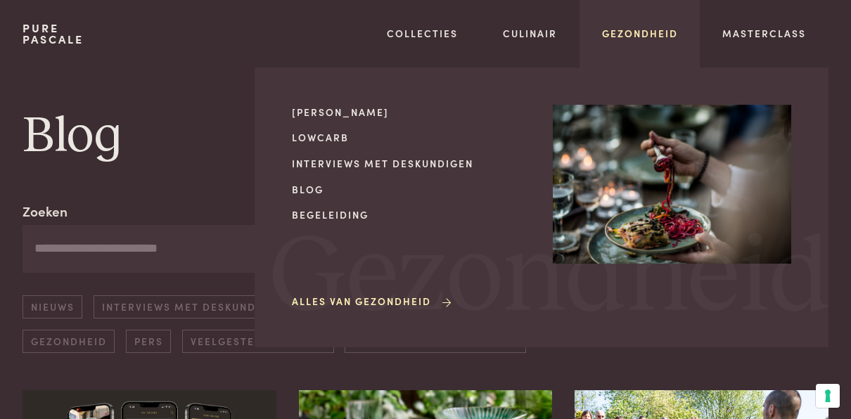 The height and width of the screenshot is (419, 851). I want to click on a: Lowcarb, so click(411, 137).